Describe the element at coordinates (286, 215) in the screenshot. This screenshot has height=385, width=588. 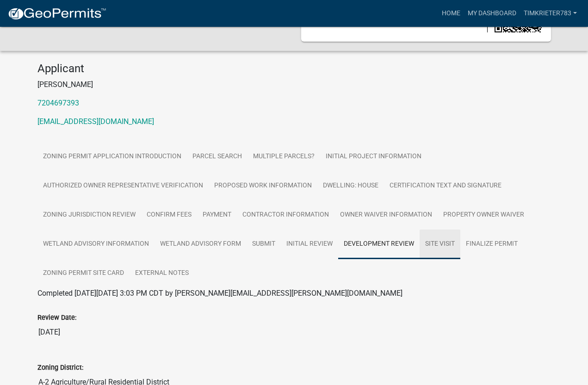
I see `a: Contractor Information` at that location.